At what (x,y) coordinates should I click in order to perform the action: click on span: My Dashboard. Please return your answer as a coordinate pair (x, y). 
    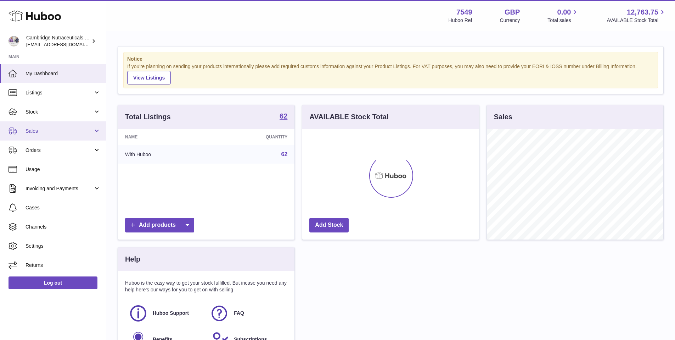
    Looking at the image, I should click on (63, 73).